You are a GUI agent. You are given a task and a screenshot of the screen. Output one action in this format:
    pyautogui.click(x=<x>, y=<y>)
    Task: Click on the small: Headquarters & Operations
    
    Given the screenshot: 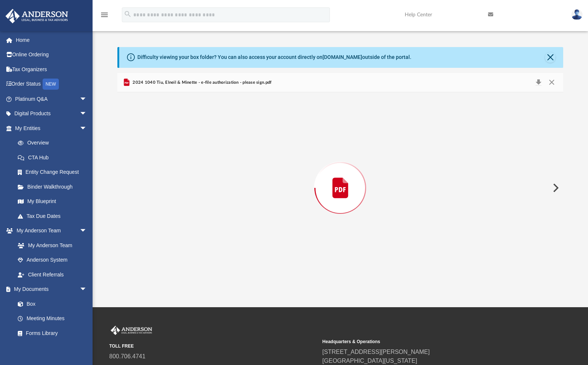 What is the action you would take?
    pyautogui.click(x=427, y=342)
    